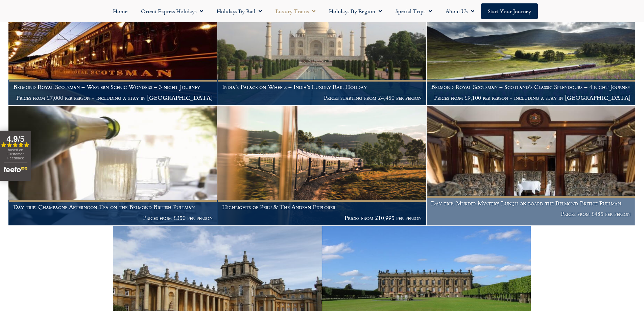  Describe the element at coordinates (509, 11) in the screenshot. I see `a: Start your Journey` at that location.